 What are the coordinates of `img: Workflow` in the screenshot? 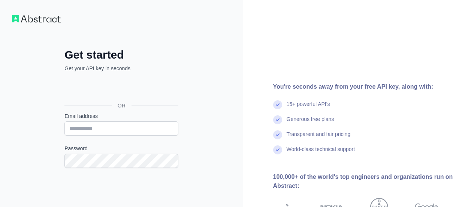 It's located at (36, 19).